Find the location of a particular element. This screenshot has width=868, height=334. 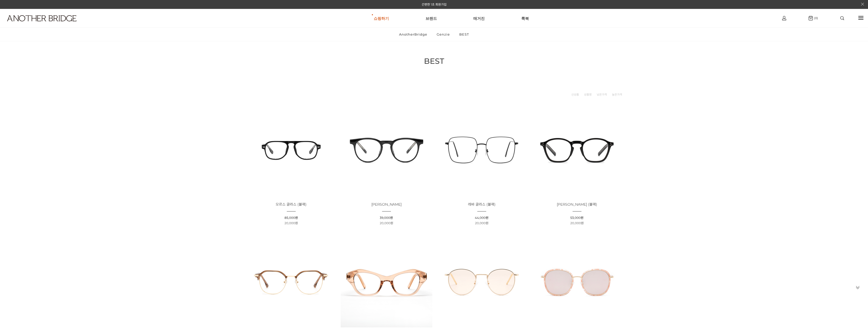

a: 모르스 글라스 (블랙) is located at coordinates (291, 204).